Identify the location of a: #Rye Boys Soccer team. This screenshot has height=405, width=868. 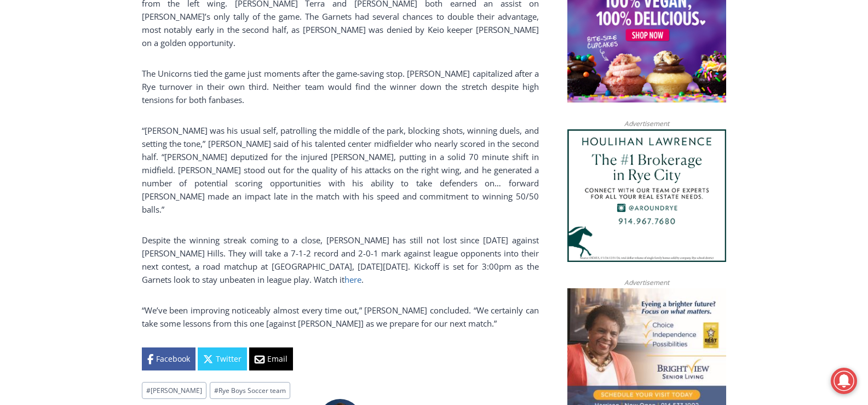
(250, 390).